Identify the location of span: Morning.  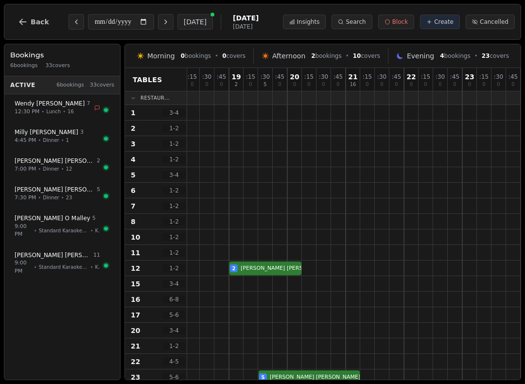
(161, 56).